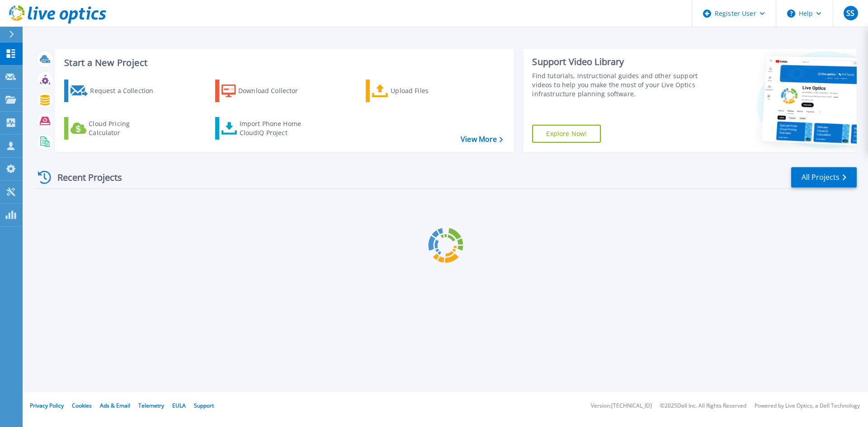  Describe the element at coordinates (114, 129) in the screenshot. I see `a: Cloud Pricing Calculator` at that location.